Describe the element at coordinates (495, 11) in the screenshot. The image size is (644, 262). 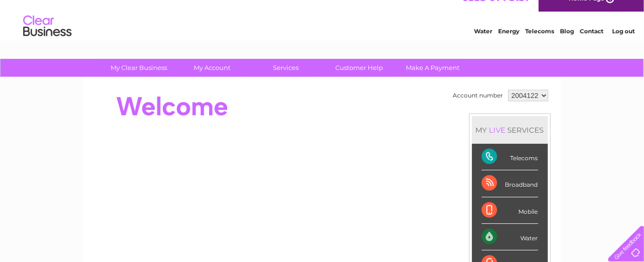
I see `span: 0333 014 3131` at that location.